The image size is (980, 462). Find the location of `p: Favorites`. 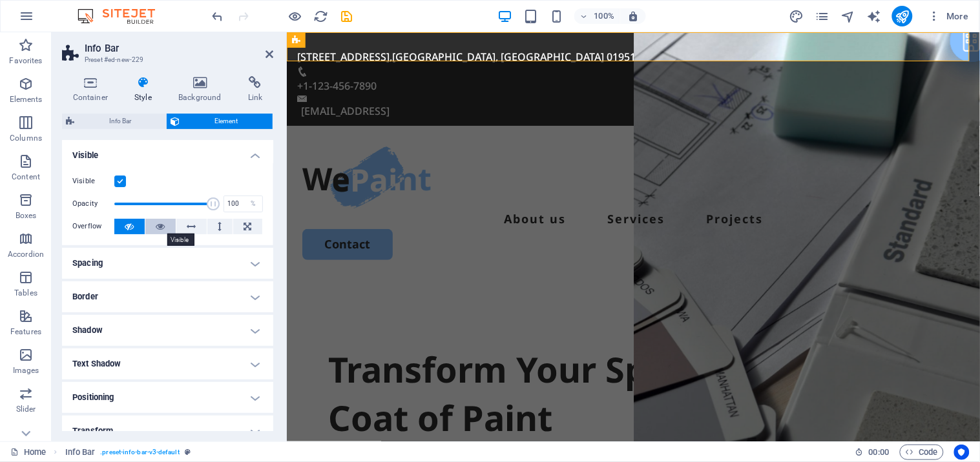

p: Favorites is located at coordinates (25, 61).